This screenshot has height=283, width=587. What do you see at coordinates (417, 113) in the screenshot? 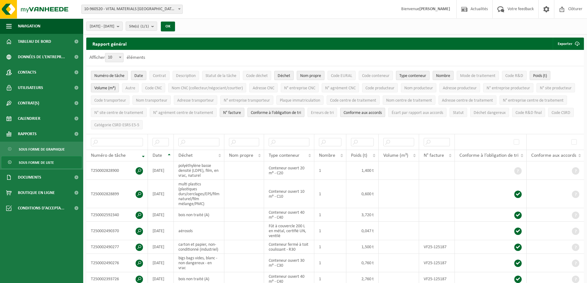
I see `button: Écart par rapport aux accordsÉcart par rapport aux accords: Activate to sort` at bounding box center [417, 113].